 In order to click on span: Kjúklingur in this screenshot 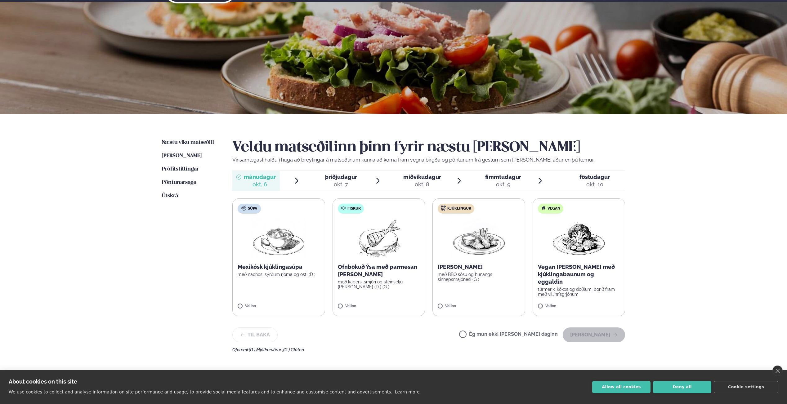, I will do `click(459, 209)`.